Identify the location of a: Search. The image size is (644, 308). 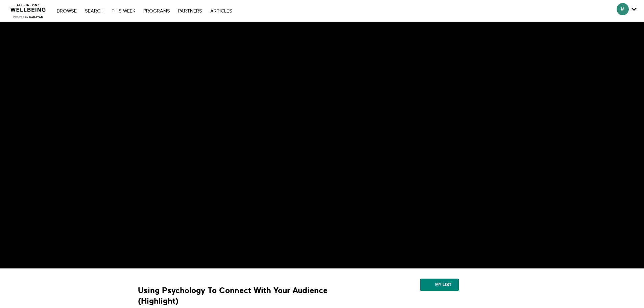
(94, 11).